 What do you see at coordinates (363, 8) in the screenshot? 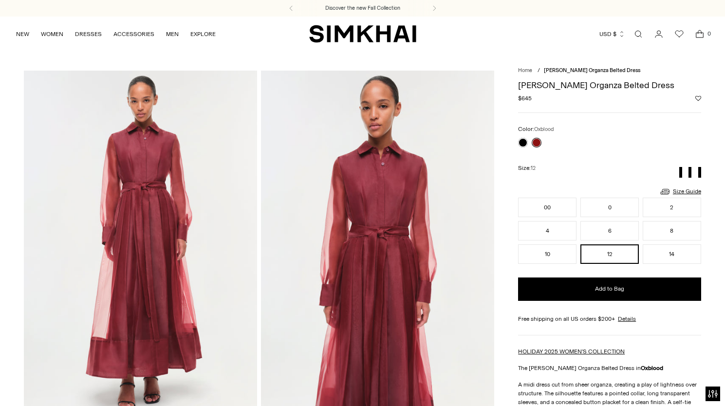
I see `a: Discover the new Fall Collection` at bounding box center [363, 8].